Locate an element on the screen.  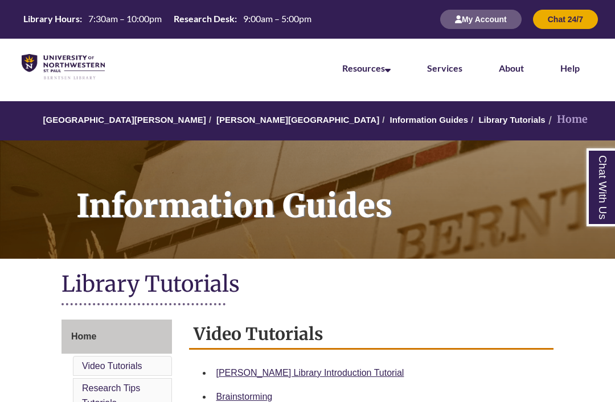
span: Home is located at coordinates (84, 336).